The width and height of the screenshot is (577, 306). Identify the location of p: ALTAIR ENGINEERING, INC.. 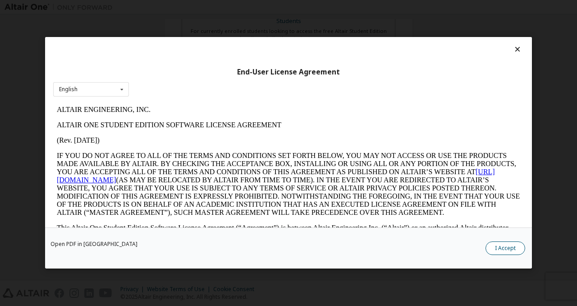
(235, 8).